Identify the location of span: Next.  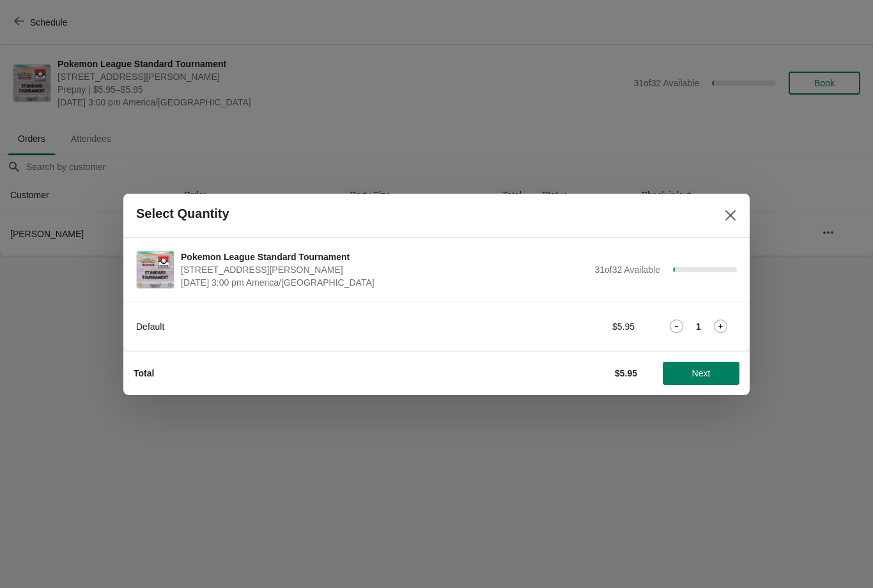
(701, 373).